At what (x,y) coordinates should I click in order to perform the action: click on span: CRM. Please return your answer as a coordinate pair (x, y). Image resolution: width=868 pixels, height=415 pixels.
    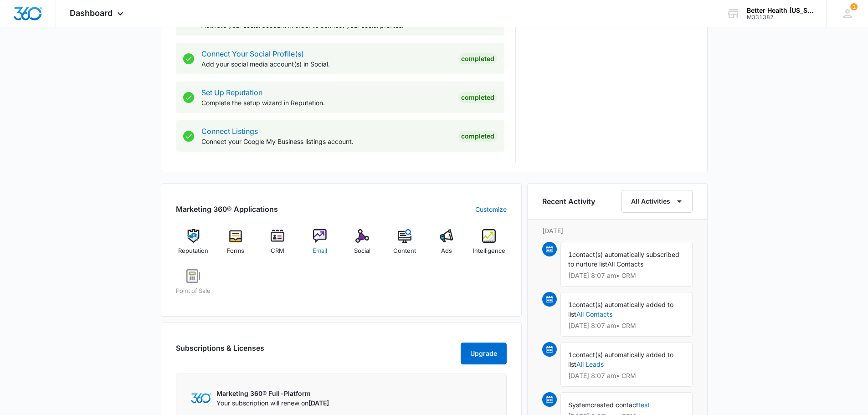
    Looking at the image, I should click on (277, 251).